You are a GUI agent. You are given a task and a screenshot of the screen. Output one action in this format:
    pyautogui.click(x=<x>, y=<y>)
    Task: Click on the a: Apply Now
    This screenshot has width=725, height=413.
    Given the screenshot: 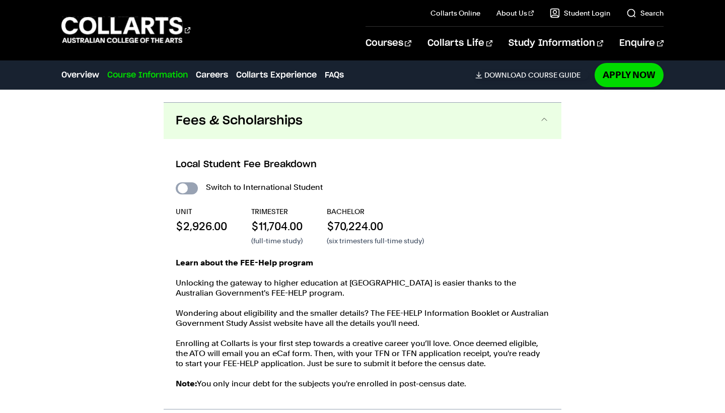 What is the action you would take?
    pyautogui.click(x=629, y=74)
    